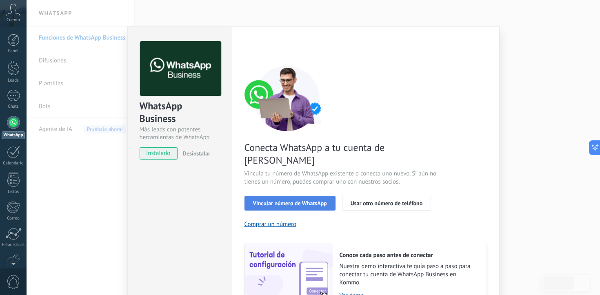  I want to click on span: Usar otro número de teléfono, so click(386, 203).